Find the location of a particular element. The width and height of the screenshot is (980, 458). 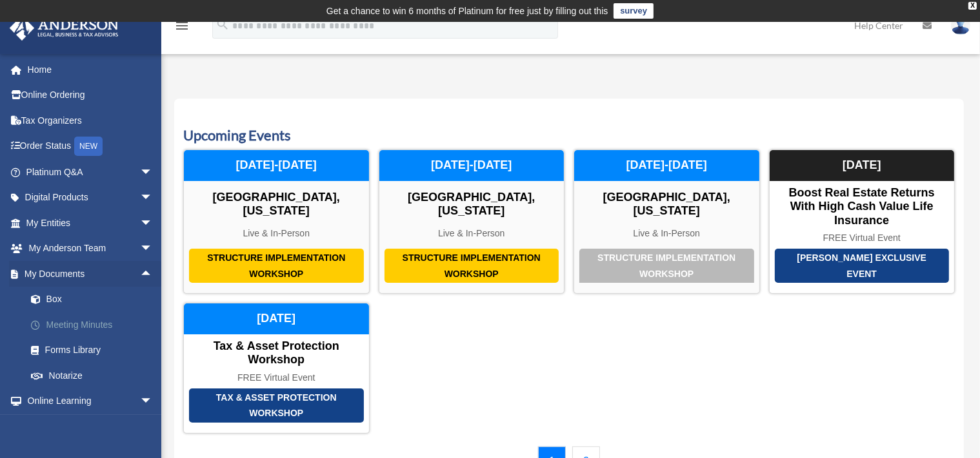

a: My Documentsarrow_drop_up is located at coordinates (90, 274).